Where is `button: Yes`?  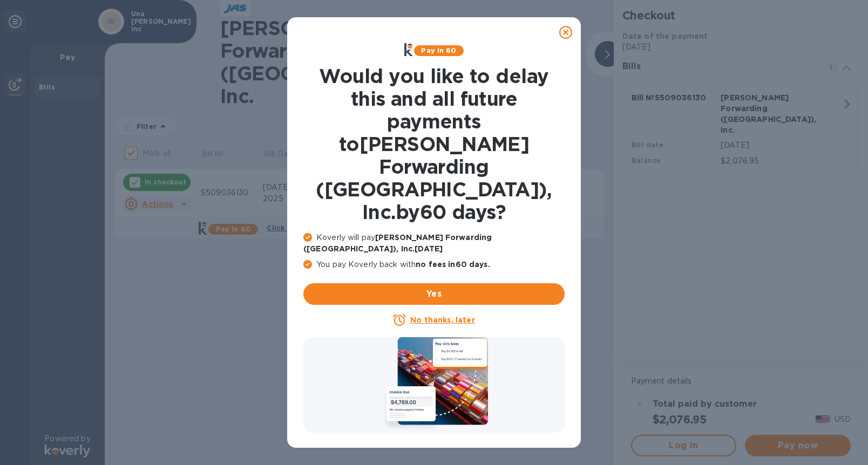
button: Yes is located at coordinates (434, 294).